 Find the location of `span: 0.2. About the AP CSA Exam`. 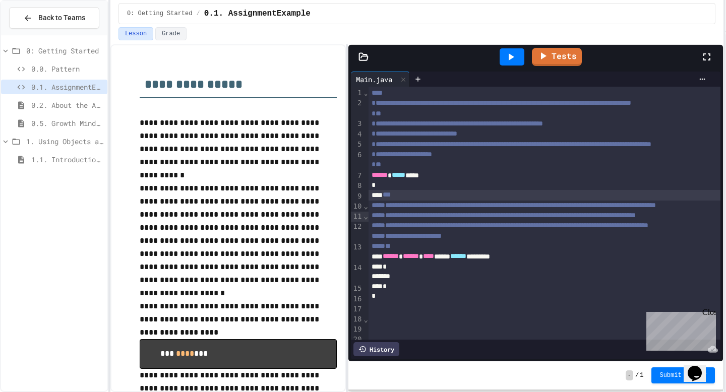

span: 0.2. About the AP CSA Exam is located at coordinates (67, 105).